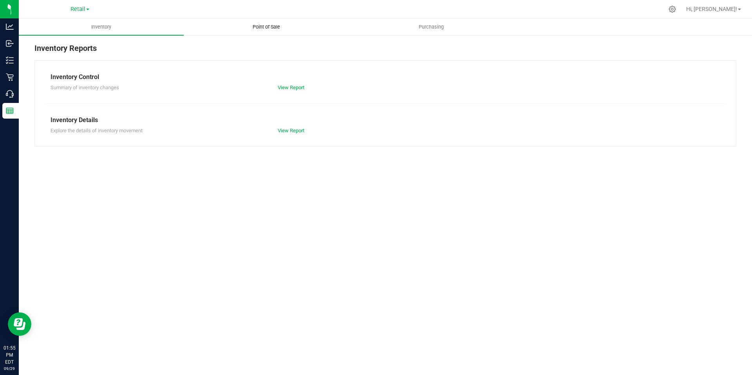 The width and height of the screenshot is (752, 375). I want to click on inline-svg: Retail, so click(10, 77).